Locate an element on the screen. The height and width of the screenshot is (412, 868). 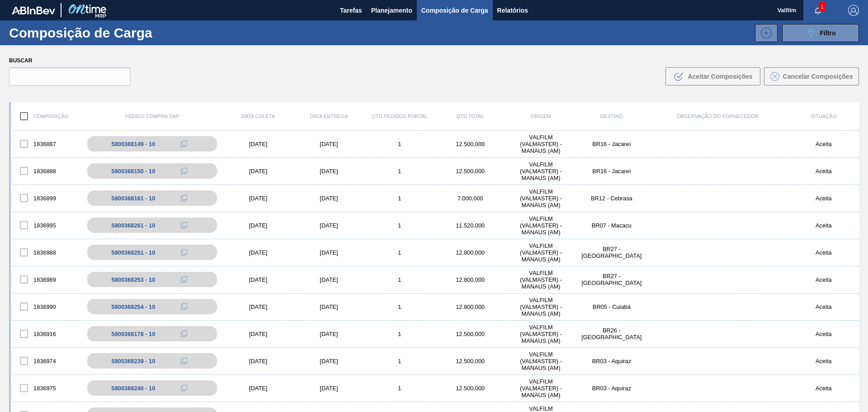
div: 1836990 is located at coordinates (46, 307).